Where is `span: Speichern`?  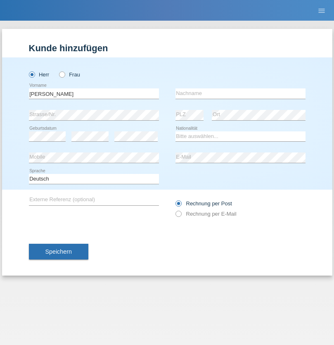 span: Speichern is located at coordinates (59, 252).